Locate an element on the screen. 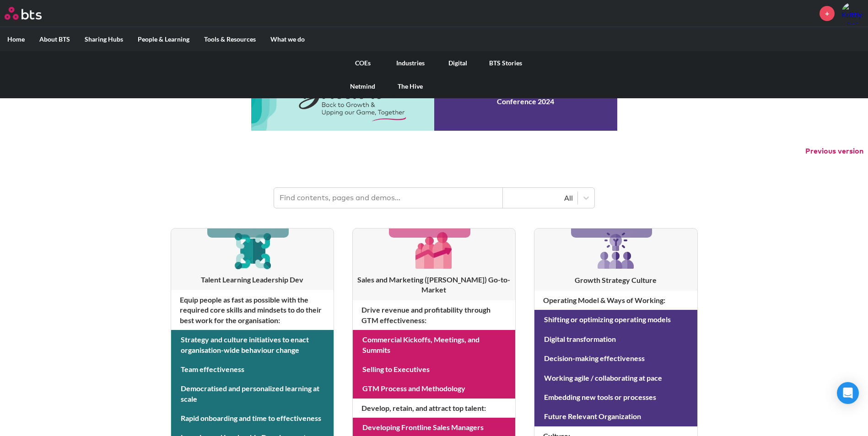 Image resolution: width=868 pixels, height=436 pixels. input: Find contents, pages and demos... is located at coordinates (388, 198).